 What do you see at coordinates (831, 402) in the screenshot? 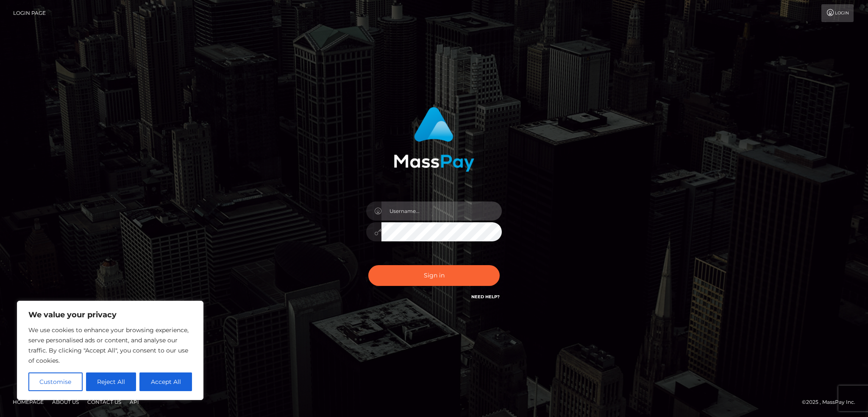
I see `div: © 2025 , MassPay Inc.` at bounding box center [831, 402].